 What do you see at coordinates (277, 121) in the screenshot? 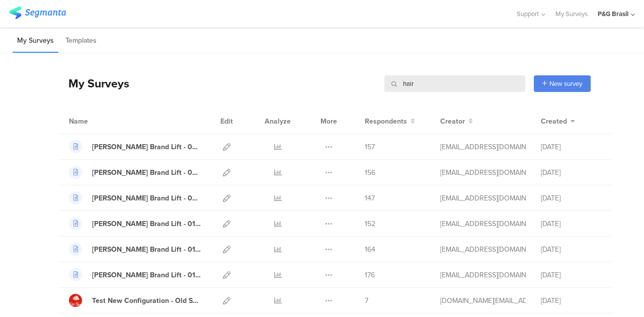
I see `div: Analyze` at bounding box center [277, 121].